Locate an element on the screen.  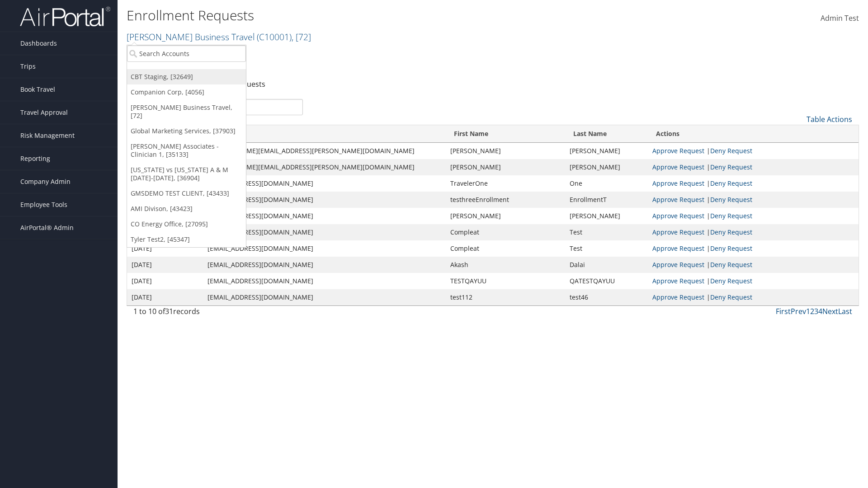
span: Dashboards is located at coordinates (39, 43).